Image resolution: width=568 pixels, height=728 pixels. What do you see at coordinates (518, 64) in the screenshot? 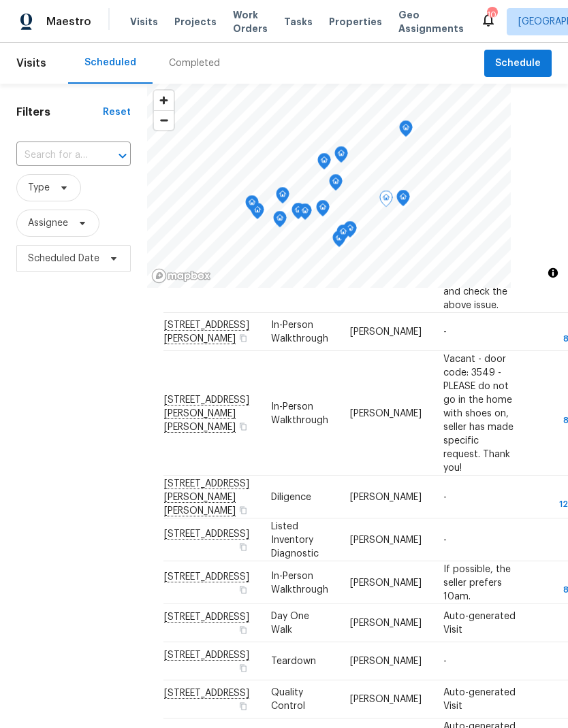
I see `button: Schedule` at bounding box center [518, 64].